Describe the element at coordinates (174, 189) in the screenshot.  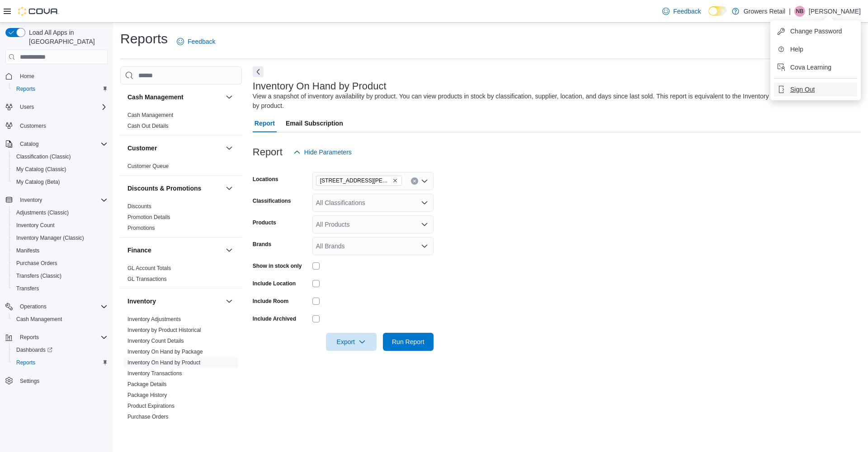
I see `button: Discounts & Promotions` at that location.